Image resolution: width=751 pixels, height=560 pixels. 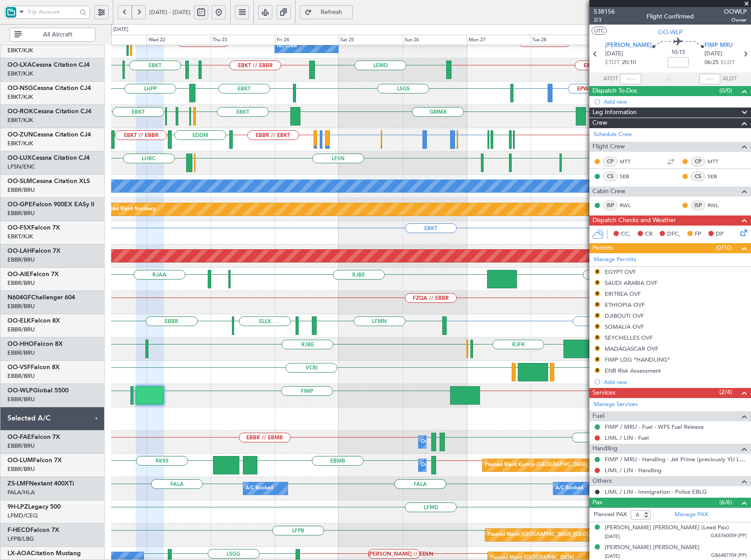 What do you see at coordinates (622, 294) in the screenshot?
I see `div: ERITREA OVF` at bounding box center [622, 294].